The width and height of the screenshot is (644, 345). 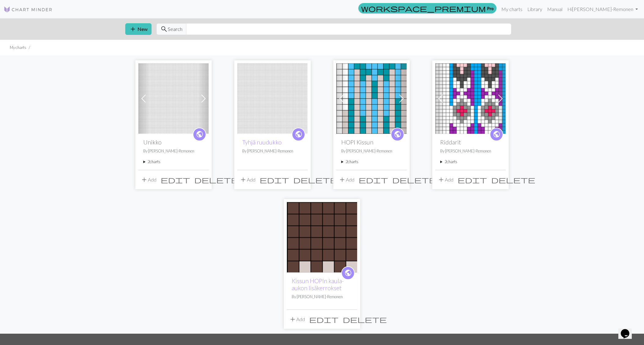 I want to click on a: Manual, so click(x=555, y=9).